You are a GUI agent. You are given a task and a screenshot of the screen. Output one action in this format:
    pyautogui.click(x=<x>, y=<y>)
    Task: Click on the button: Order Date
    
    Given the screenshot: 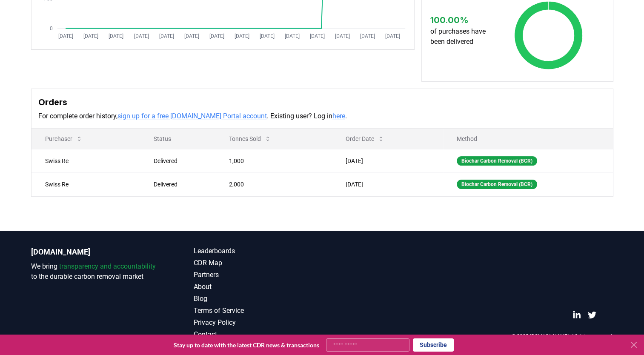 What is the action you would take?
    pyautogui.click(x=365, y=139)
    